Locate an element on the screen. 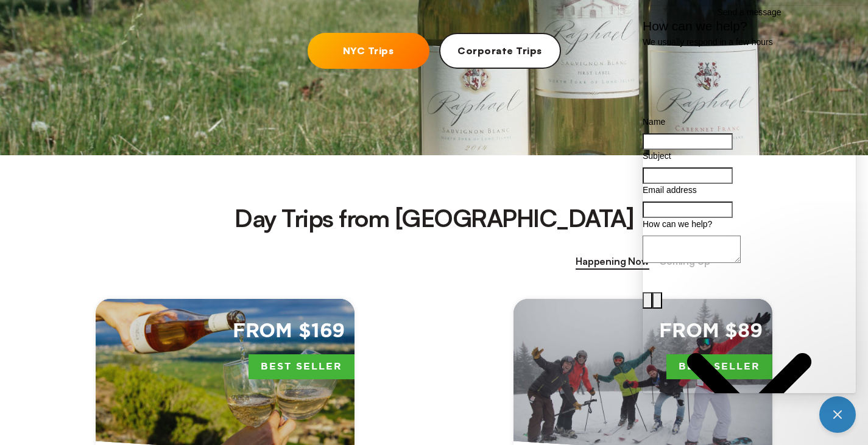 The height and width of the screenshot is (445, 868). span: Send a message is located at coordinates (106, 6).